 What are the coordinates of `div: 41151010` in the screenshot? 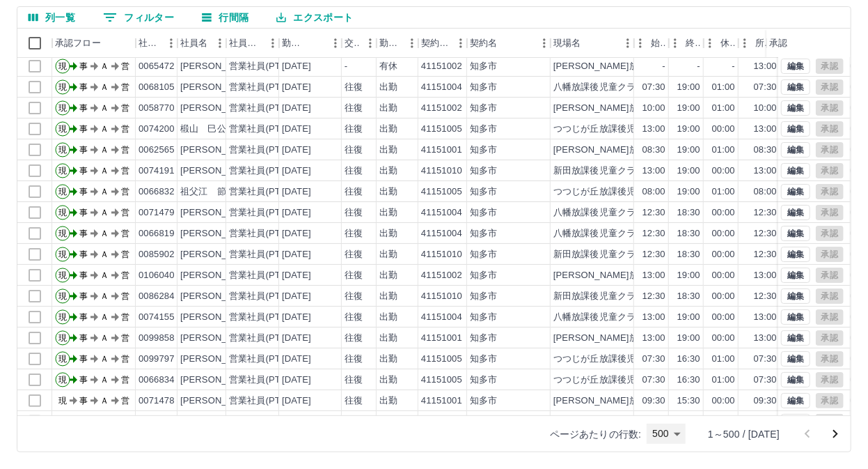 It's located at (441, 296).